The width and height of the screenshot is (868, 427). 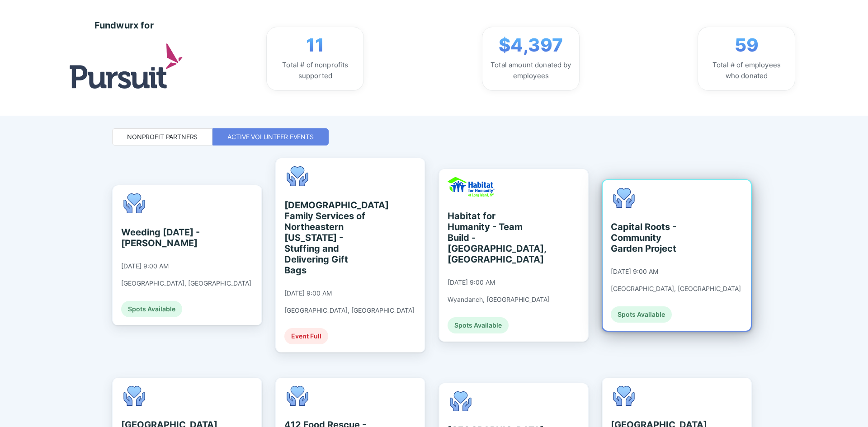 I want to click on div: Active Volunteer Events, so click(x=270, y=137).